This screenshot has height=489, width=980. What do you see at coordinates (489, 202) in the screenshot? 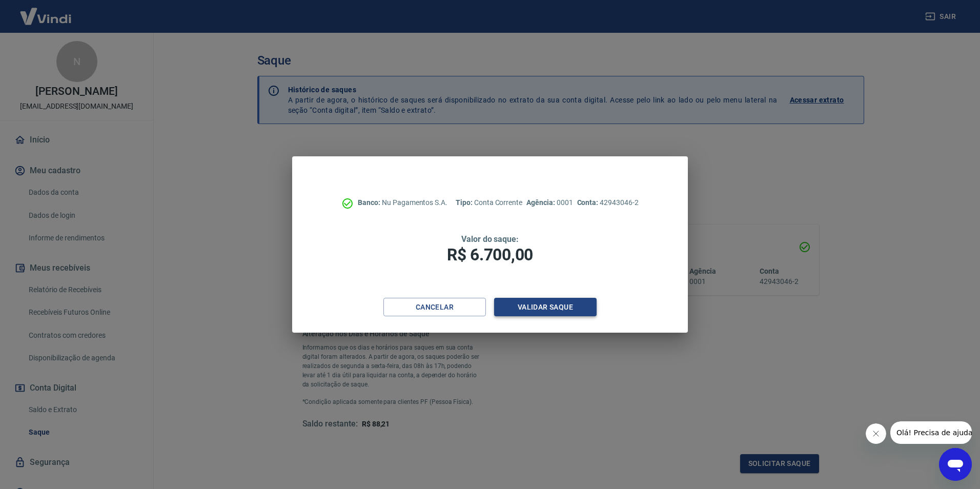
I see `p: Conta Corrente` at bounding box center [489, 202].